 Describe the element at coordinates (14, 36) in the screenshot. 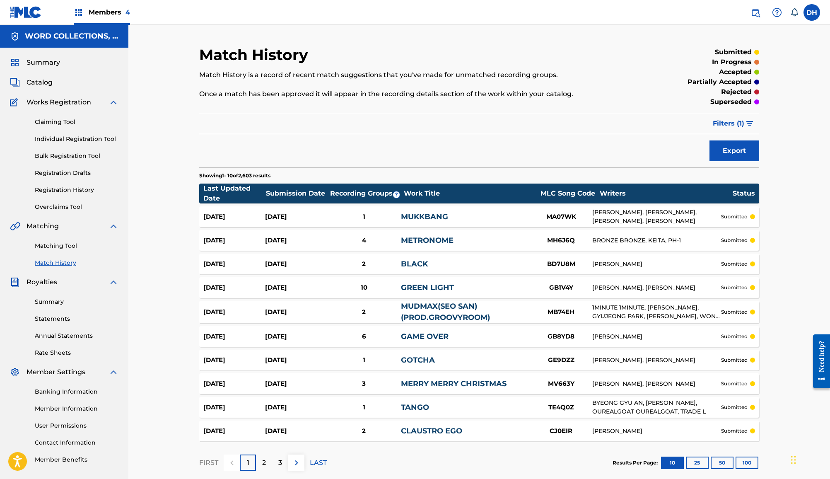

I see `div: Open Resource Center` at that location.